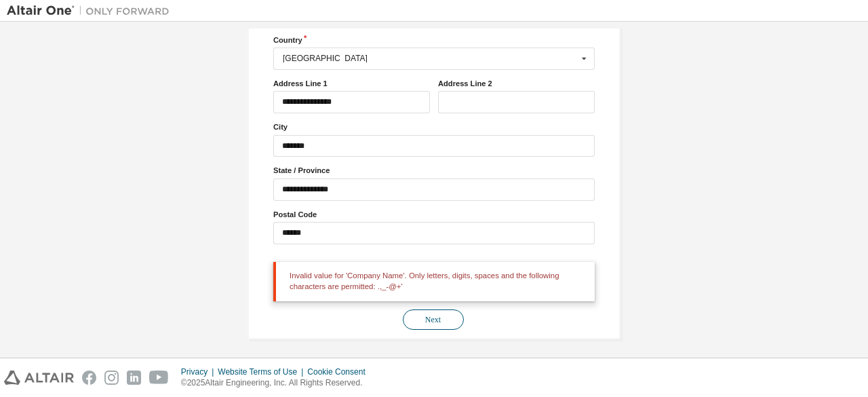 This screenshot has height=397, width=868. What do you see at coordinates (351, 84) in the screenshot?
I see `label: Address Line 1` at bounding box center [351, 84].